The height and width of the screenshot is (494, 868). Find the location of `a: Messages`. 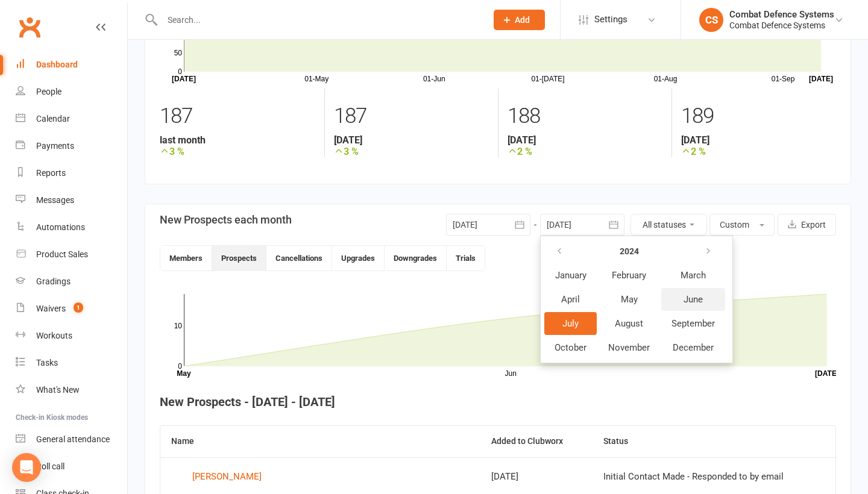

a: Messages is located at coordinates (71, 200).